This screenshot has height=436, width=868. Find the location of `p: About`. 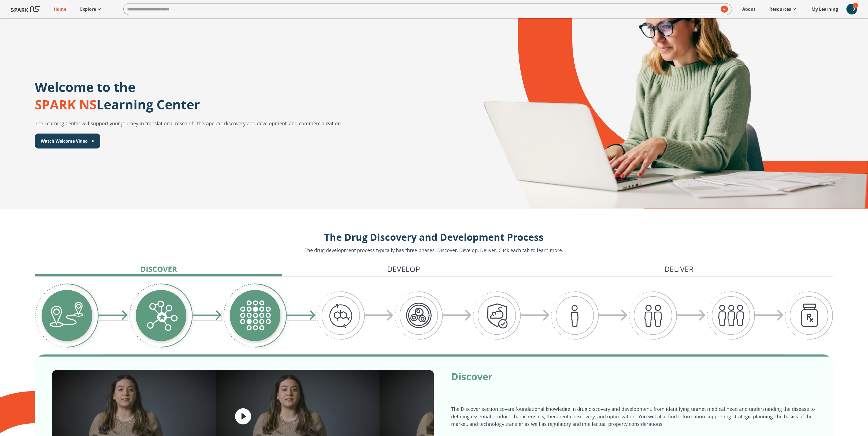

p: About is located at coordinates (749, 9).